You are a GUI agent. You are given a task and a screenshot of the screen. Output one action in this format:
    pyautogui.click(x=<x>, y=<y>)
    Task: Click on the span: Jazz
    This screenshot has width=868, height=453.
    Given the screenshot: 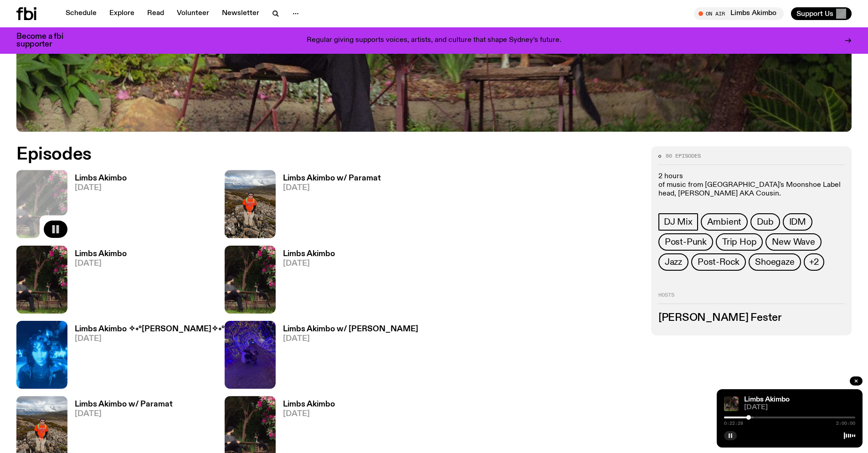 What is the action you would take?
    pyautogui.click(x=674, y=262)
    